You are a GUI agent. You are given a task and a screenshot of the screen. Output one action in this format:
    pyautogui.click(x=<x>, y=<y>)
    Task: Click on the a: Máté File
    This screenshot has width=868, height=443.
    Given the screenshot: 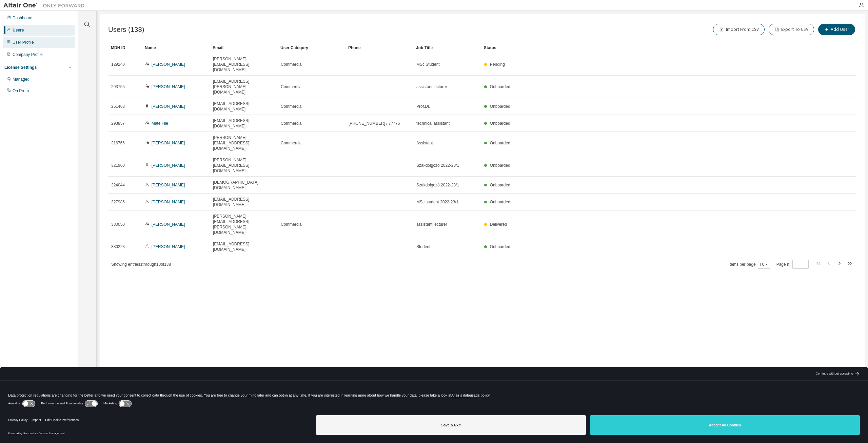 What is the action you would take?
    pyautogui.click(x=159, y=123)
    